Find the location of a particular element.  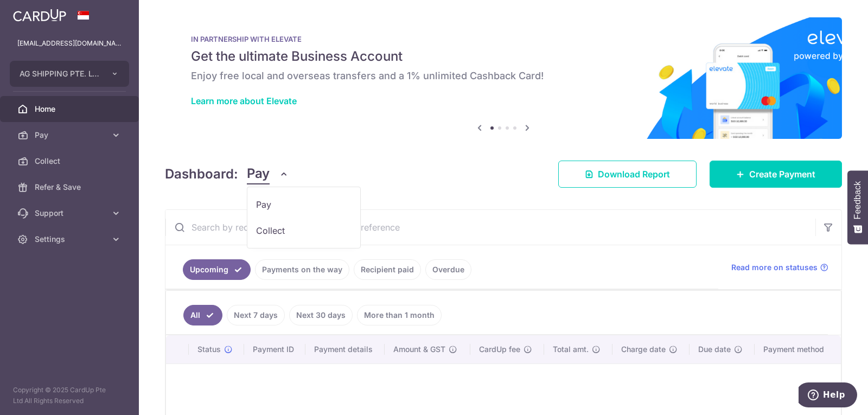

button: Pay is located at coordinates (267, 174).